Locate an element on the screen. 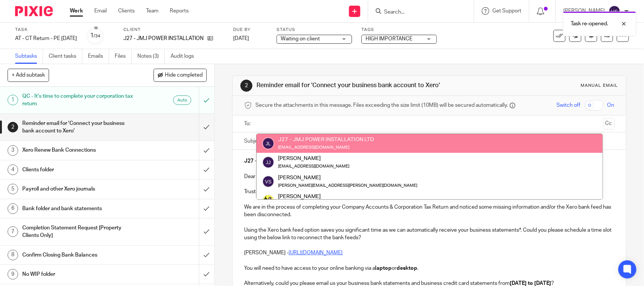 This screenshot has height=286, width=644. a: Email is located at coordinates (100, 11).